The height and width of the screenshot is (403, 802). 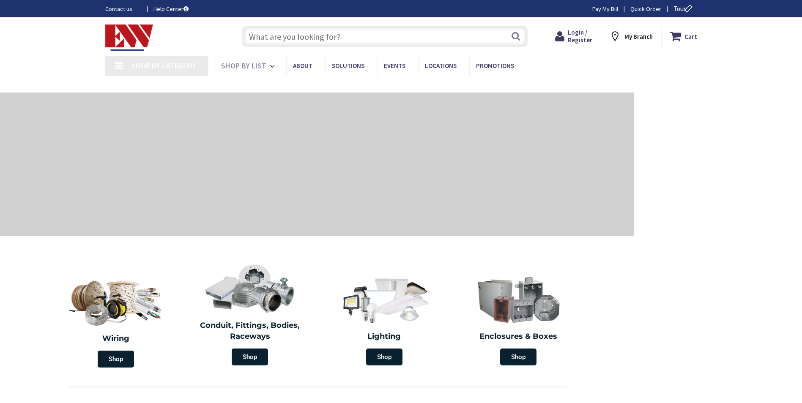 I want to click on a: Wiring Shop, so click(x=116, y=321).